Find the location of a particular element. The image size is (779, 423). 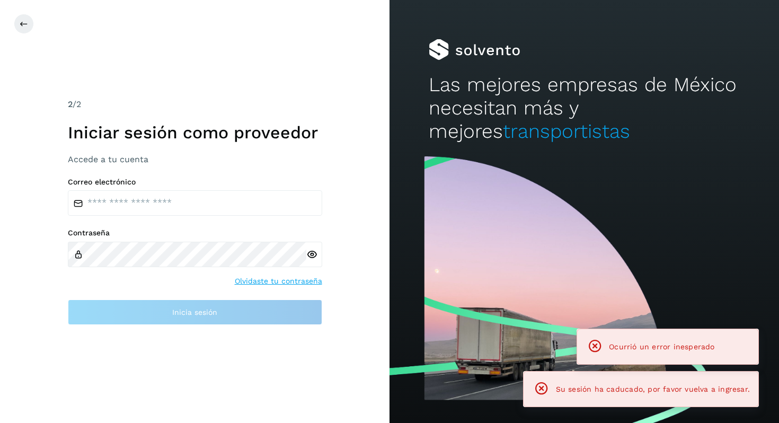

label: Contraseña is located at coordinates (195, 233).